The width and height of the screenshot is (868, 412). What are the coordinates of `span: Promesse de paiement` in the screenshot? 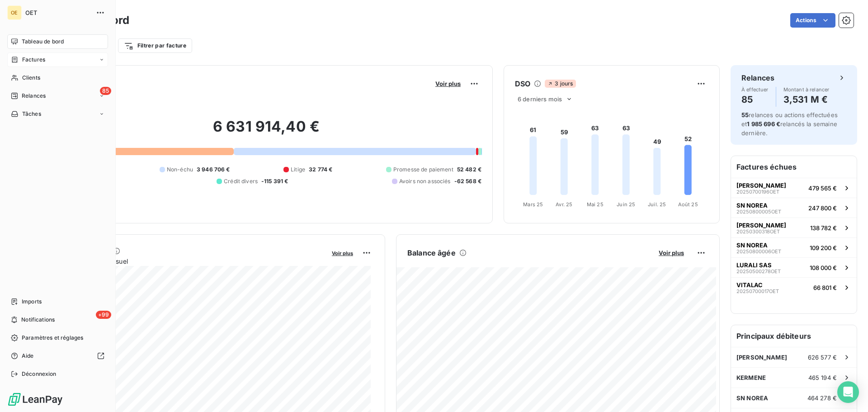 It's located at (423, 169).